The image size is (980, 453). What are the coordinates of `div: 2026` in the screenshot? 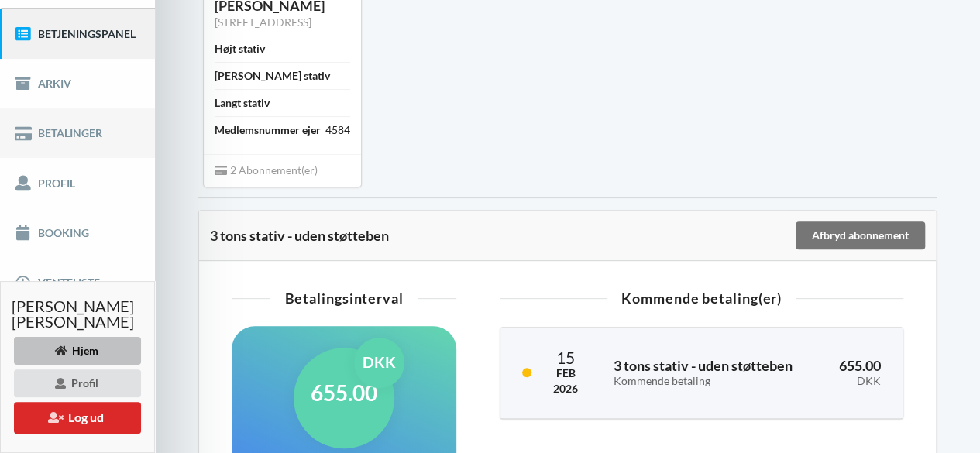 It's located at (565, 388).